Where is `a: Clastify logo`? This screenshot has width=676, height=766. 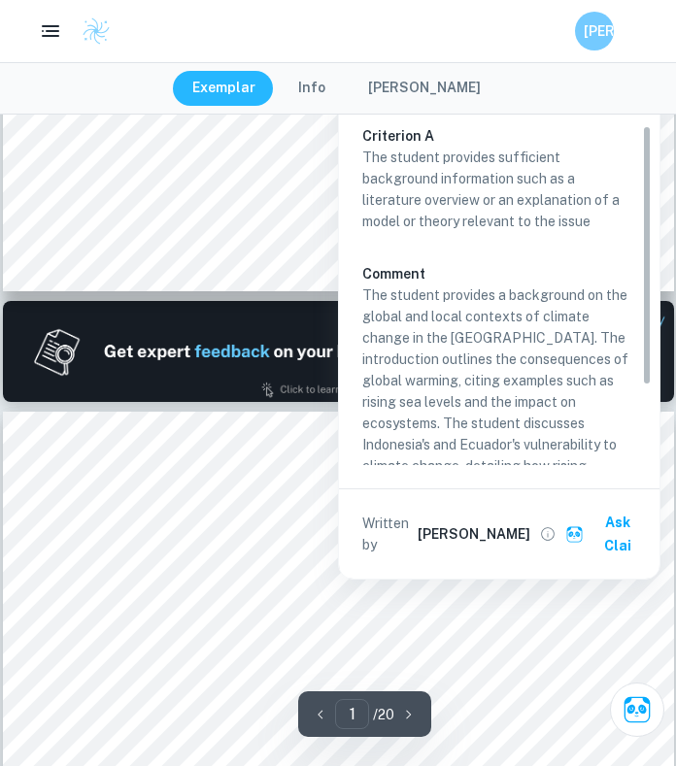
a: Clastify logo is located at coordinates (90, 31).